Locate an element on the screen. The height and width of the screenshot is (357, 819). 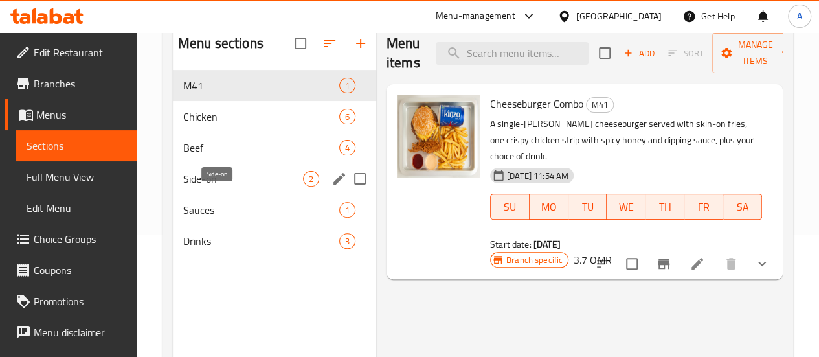
div: Drinks3 is located at coordinates (275, 241).